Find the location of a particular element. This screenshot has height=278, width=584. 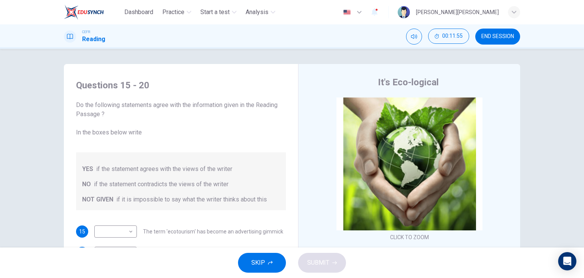

span: The term 'ecotourism' has become an advertising gimmick is located at coordinates (213, 231).